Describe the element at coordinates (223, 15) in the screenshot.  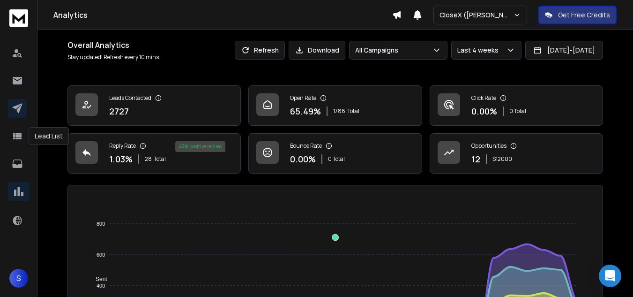
I see `h1: Analytics` at that location.